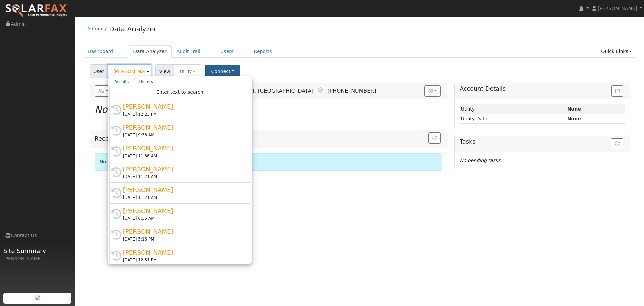 The width and height of the screenshot is (644, 306). Describe the element at coordinates (99, 71) in the screenshot. I see `span: User` at that location.